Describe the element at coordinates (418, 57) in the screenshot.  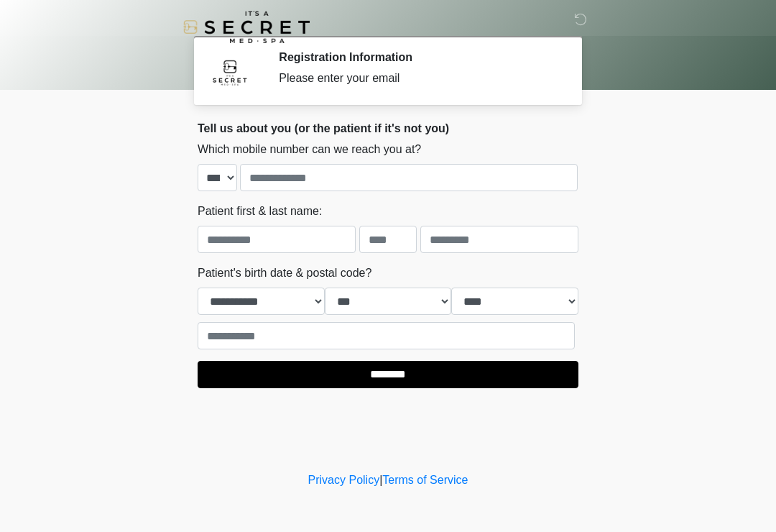
I see `h2: Registration Information` at that location.